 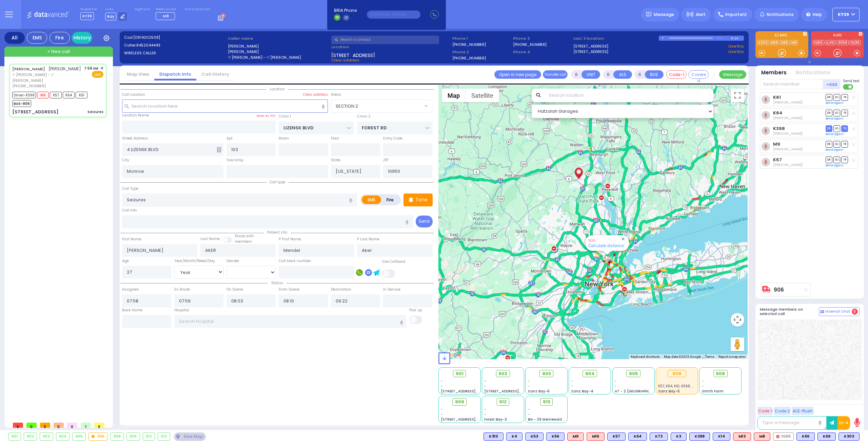 I want to click on label: KJFD, so click(x=838, y=36).